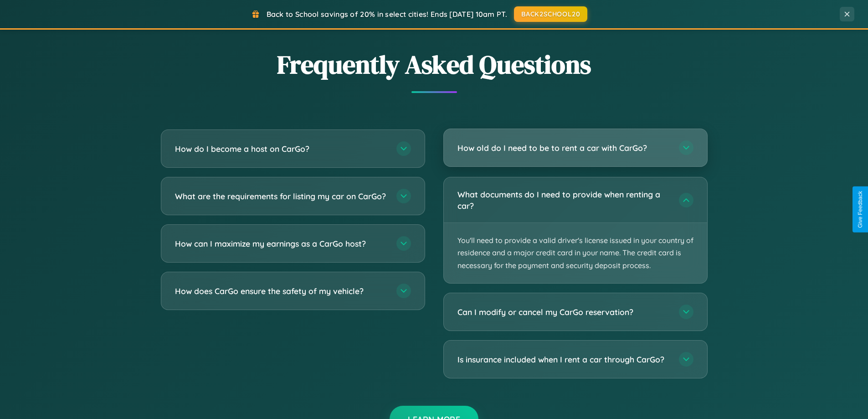 This screenshot has height=419, width=868. What do you see at coordinates (551, 14) in the screenshot?
I see `button: BACK2SCHOOL20` at bounding box center [551, 14].